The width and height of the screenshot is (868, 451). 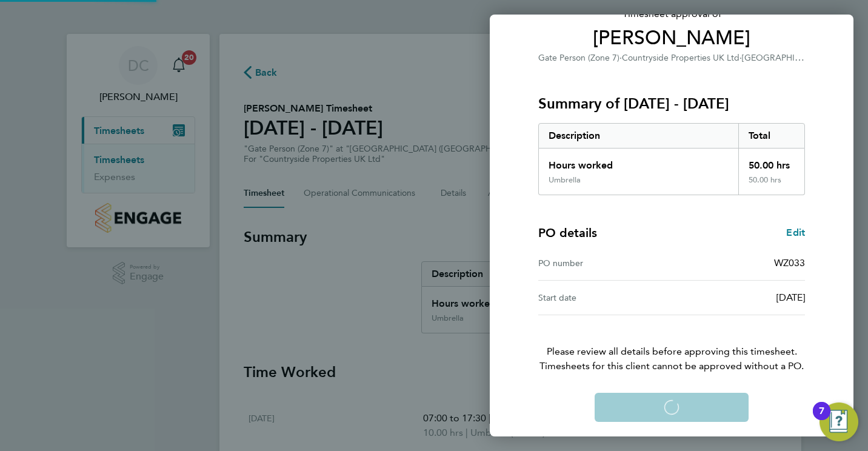 What do you see at coordinates (638, 136) in the screenshot?
I see `div: Description` at bounding box center [638, 136].